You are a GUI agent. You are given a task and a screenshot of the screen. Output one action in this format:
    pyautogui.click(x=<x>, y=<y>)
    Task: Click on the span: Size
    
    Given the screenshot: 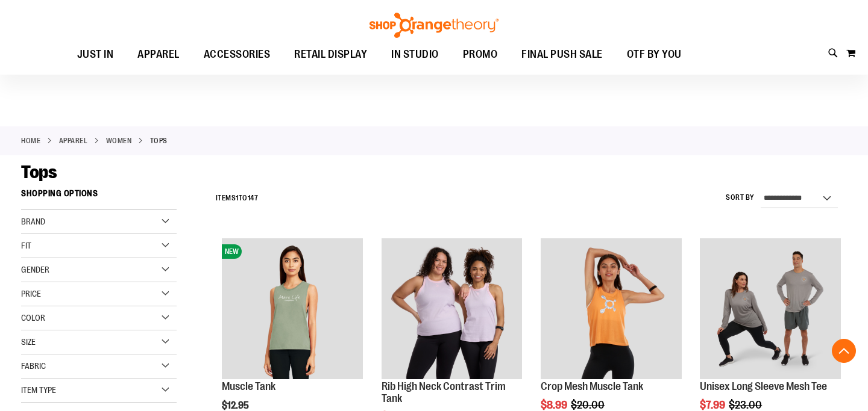 What is the action you would take?
    pyautogui.click(x=29, y=342)
    